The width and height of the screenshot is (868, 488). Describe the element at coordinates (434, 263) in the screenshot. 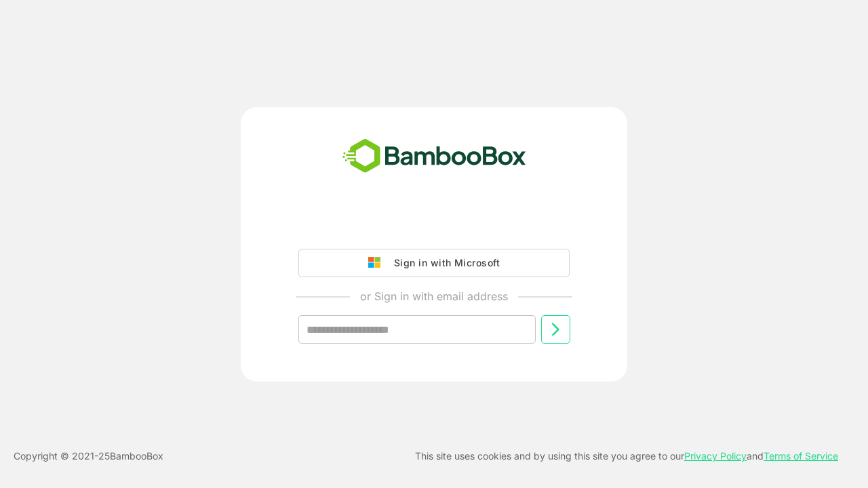

I see `button: Sign in with Microsoft` at that location.